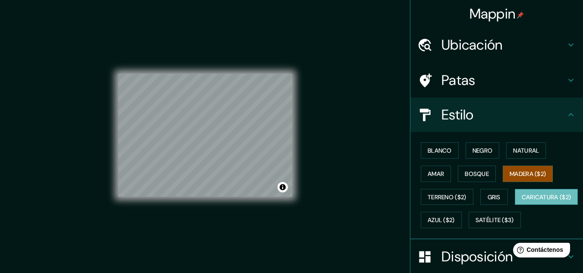 This screenshot has width=583, height=273. Describe the element at coordinates (497, 80) in the screenshot. I see `div: Patas` at that location.